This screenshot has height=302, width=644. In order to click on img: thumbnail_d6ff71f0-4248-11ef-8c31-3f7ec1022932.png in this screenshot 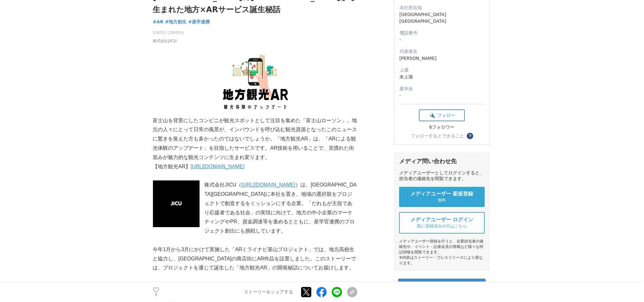, I will do `click(255, 82)`.